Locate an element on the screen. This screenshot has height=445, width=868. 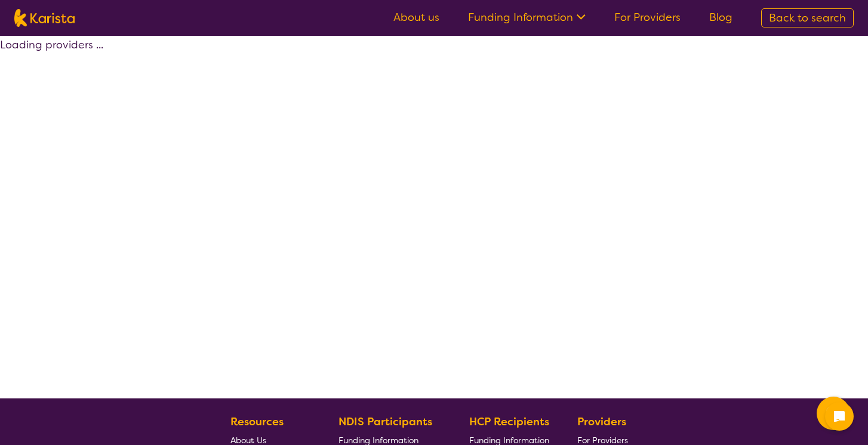
b: Resources is located at coordinates (256, 422).